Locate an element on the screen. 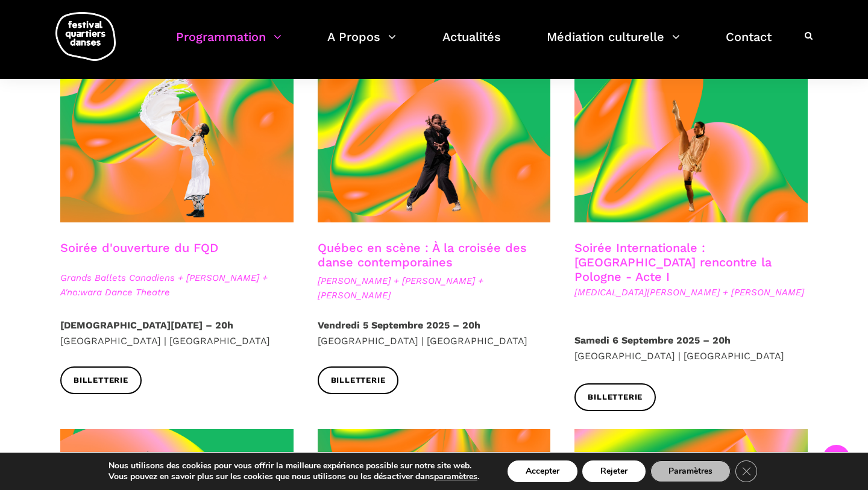  img: logo-fqd-med is located at coordinates (86, 36).